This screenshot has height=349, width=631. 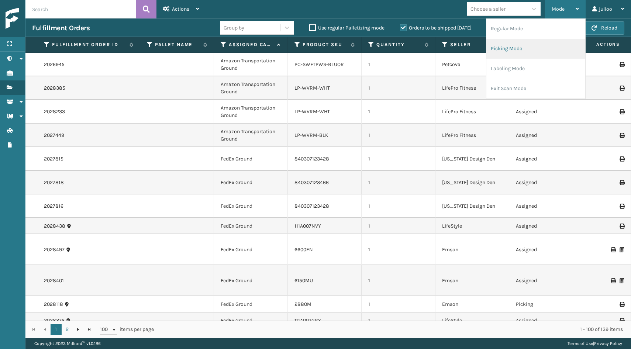 I want to click on label: Use regular Palletizing mode, so click(x=347, y=28).